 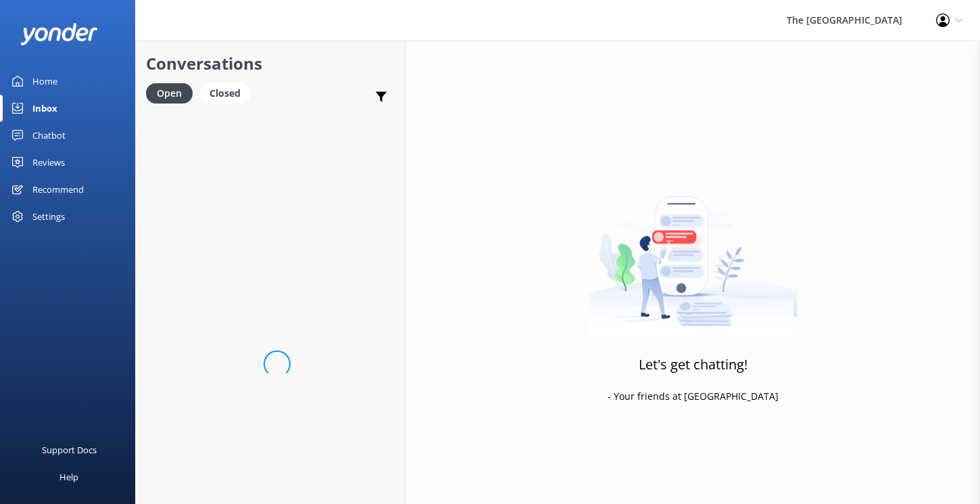 I want to click on img: yonder-white-logo.png, so click(x=59, y=34).